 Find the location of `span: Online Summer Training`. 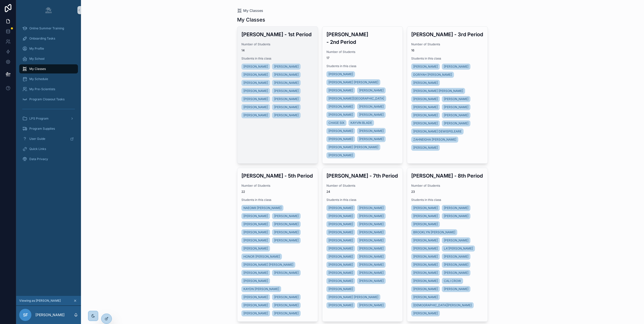

span: Online Summer Training is located at coordinates (47, 29).